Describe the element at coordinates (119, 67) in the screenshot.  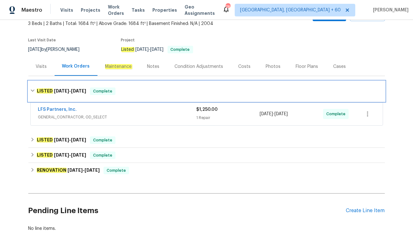
I see `em: Maintenance` at that location.